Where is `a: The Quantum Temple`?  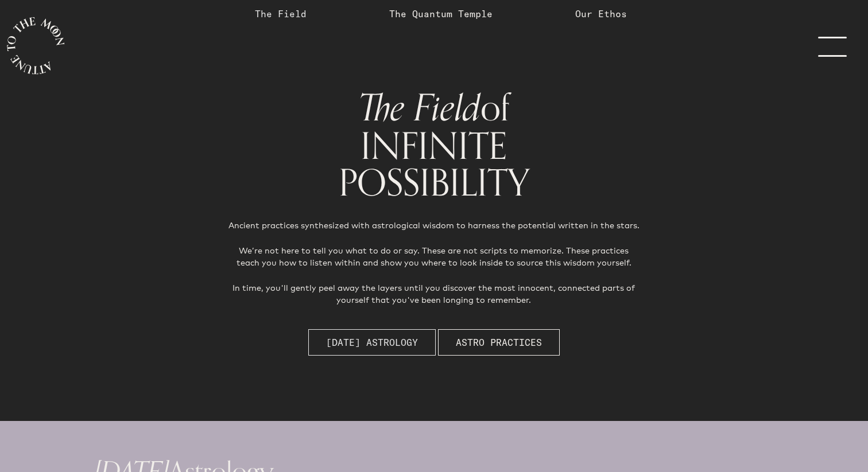 a: The Quantum Temple is located at coordinates (441, 14).